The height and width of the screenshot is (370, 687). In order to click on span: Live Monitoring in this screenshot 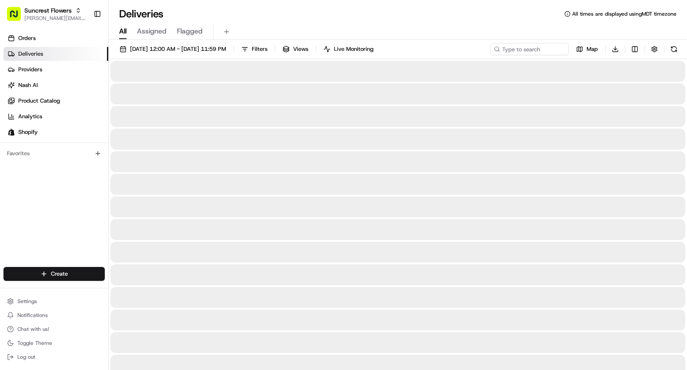, I will do `click(354, 49)`.